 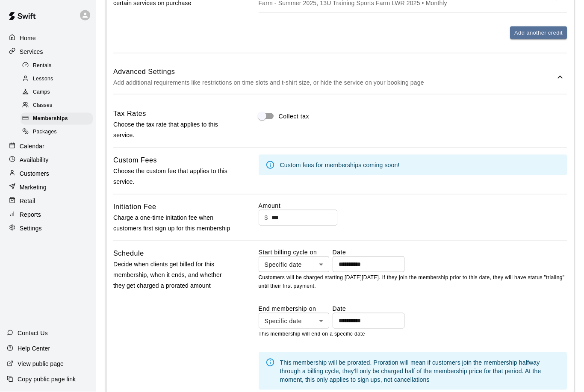 I want to click on span: Camps, so click(x=42, y=92).